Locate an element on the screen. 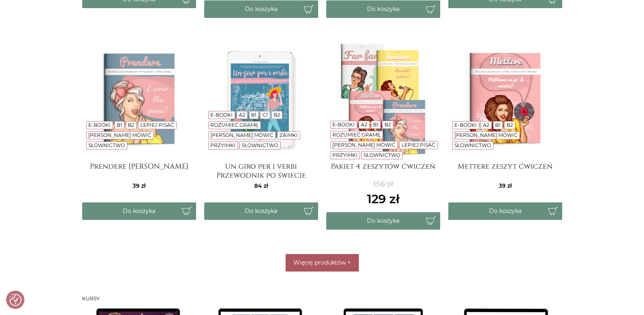 The width and height of the screenshot is (644, 315). img: Revisit consent button is located at coordinates (15, 300).